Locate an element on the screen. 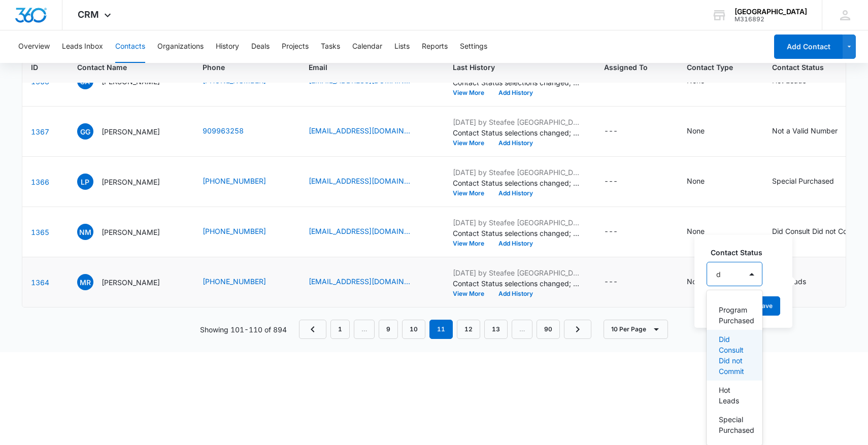 The width and height of the screenshot is (868, 445). a: Navigate to contact details page for Laura Pereyra is located at coordinates (40, 182).